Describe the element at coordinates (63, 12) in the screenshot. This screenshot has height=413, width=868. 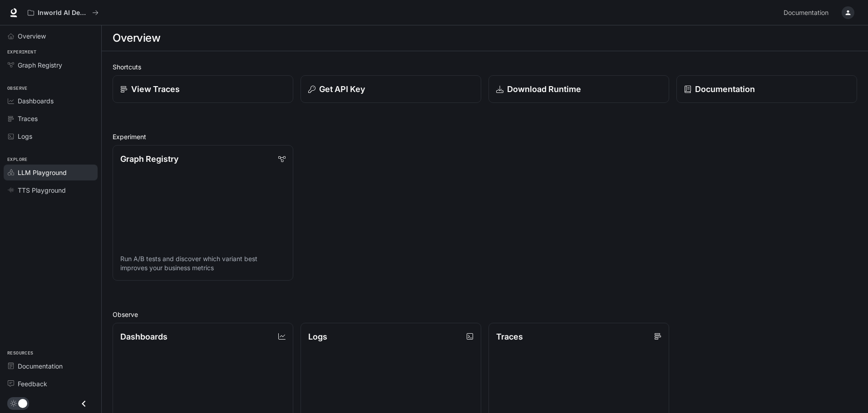
I see `button: All workspaces` at that location.